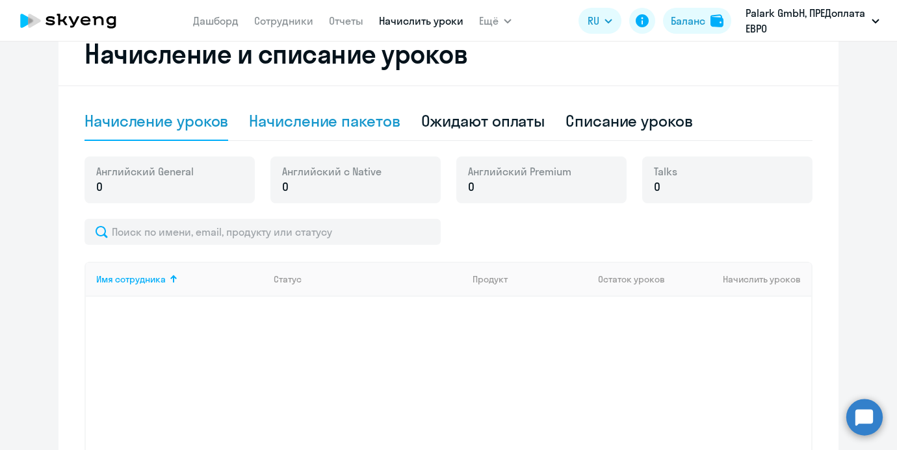 The height and width of the screenshot is (450, 897). I want to click on span: Английский с Native, so click(331, 172).